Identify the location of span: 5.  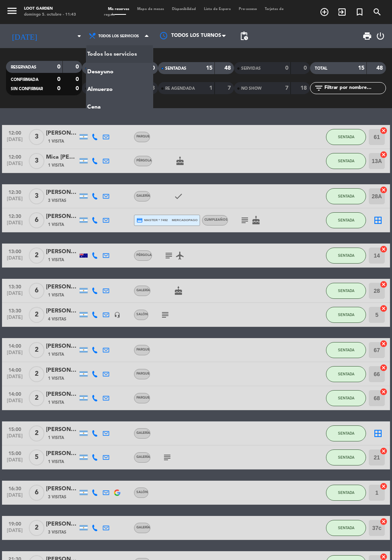
(36, 458).